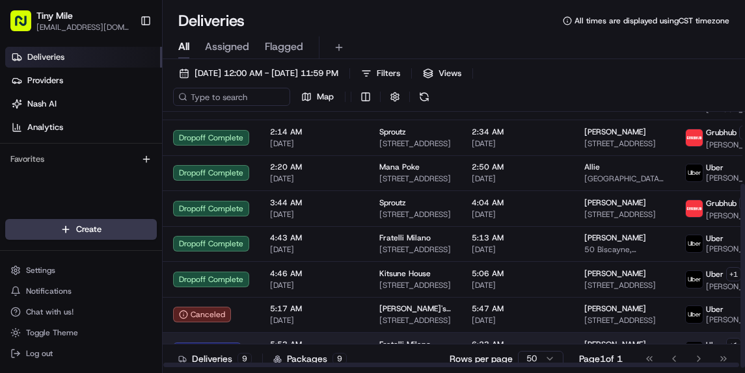 The width and height of the screenshot is (745, 373). Describe the element at coordinates (314, 238) in the screenshot. I see `span: 4:43 AM` at that location.